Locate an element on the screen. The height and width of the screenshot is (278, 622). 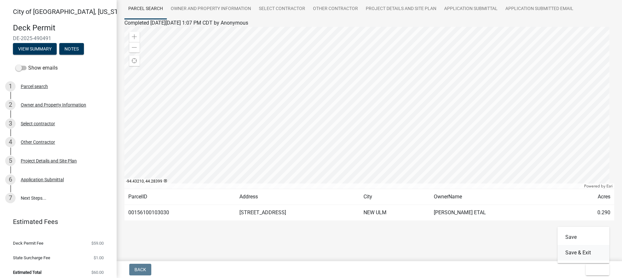
div: 5 is located at coordinates (10, 161).